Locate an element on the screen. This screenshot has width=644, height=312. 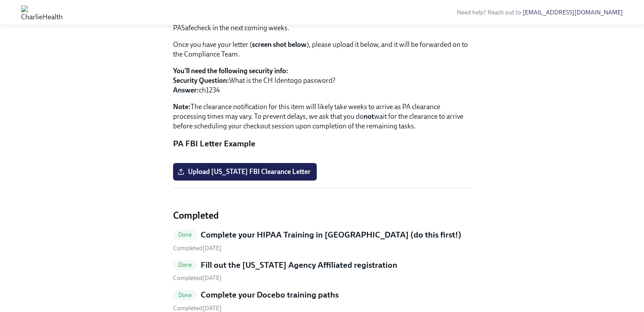
h5: Complete your Docebo training paths is located at coordinates (269, 295).